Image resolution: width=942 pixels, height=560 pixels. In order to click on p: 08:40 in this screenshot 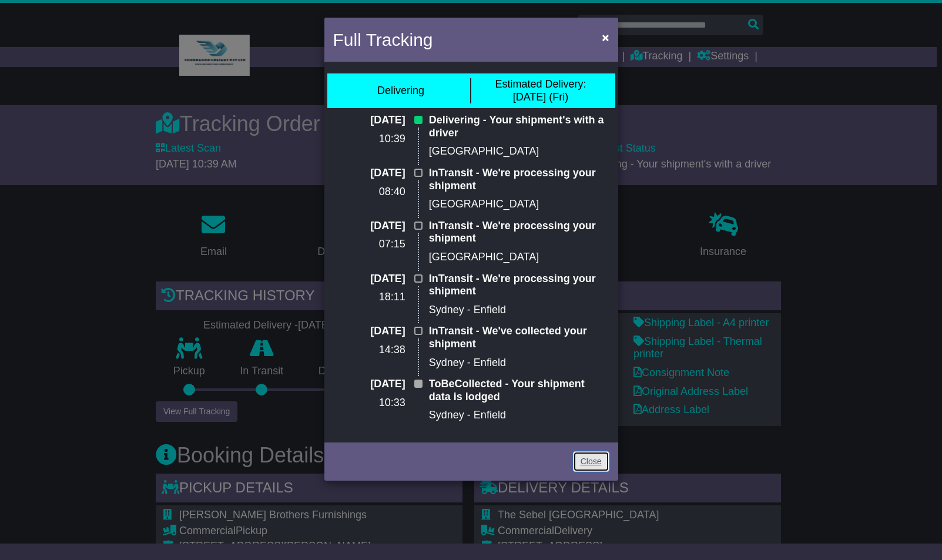, I will do `click(369, 192)`.